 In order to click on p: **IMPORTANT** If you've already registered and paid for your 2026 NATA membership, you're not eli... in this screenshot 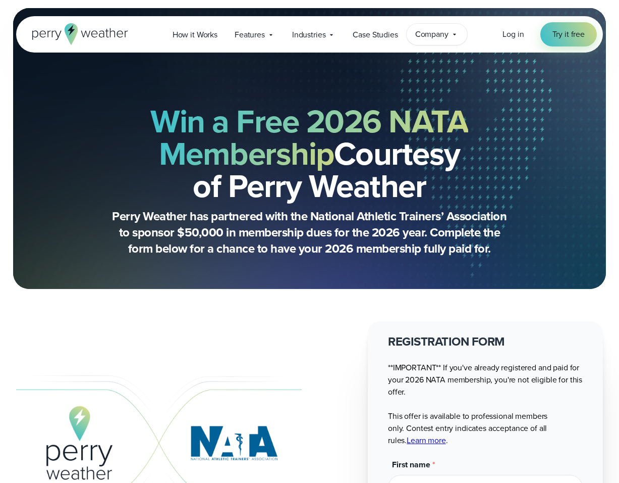, I will do `click(486, 404)`.